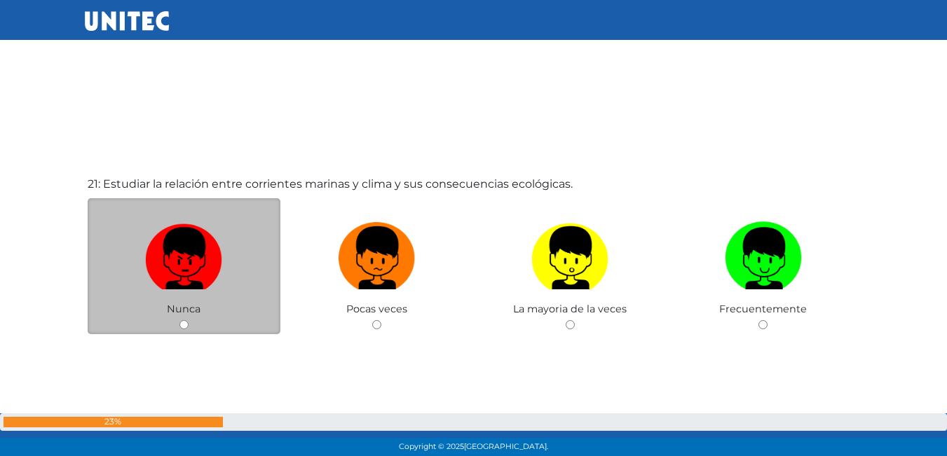  Describe the element at coordinates (184, 253) in the screenshot. I see `img: Nunca` at that location.